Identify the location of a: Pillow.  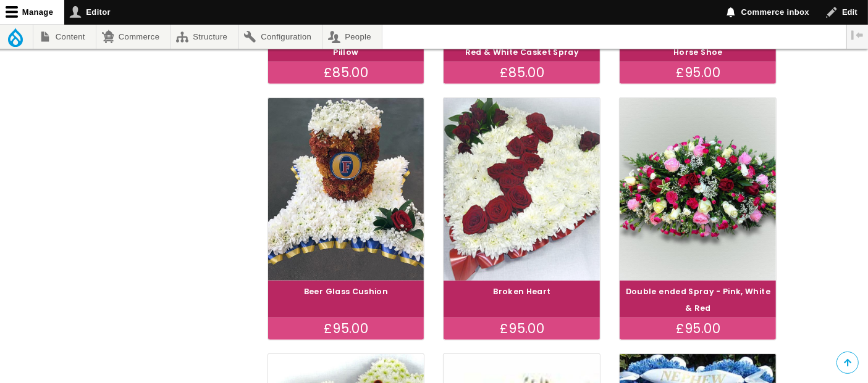
(345, 52).